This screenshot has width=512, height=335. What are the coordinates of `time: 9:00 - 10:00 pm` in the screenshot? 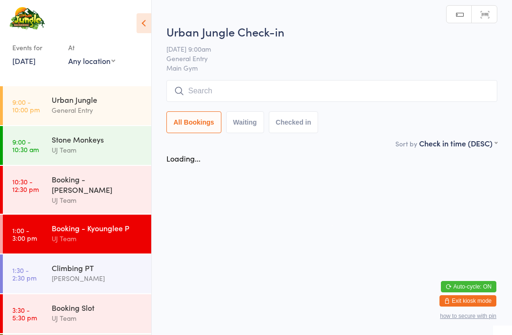 It's located at (26, 106).